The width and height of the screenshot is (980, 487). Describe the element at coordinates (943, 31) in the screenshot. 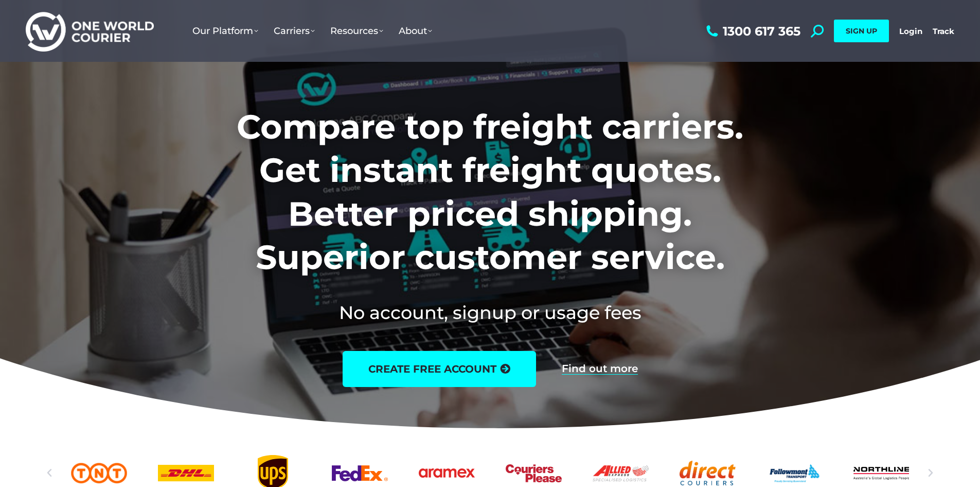

I see `a: Track` at that location.